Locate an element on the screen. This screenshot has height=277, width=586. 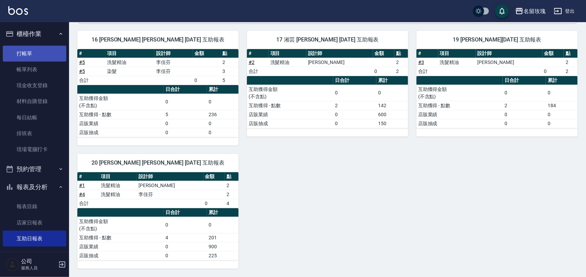
td: 染髮 is located at coordinates (130, 71).